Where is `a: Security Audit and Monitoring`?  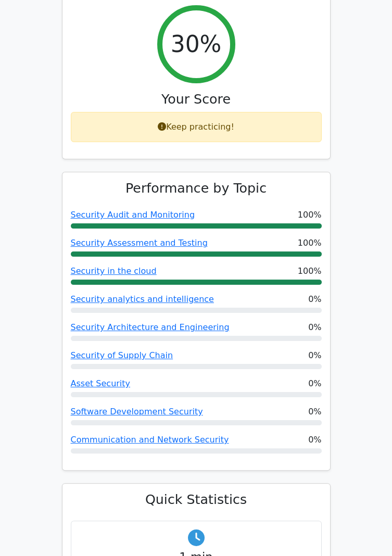 a: Security Audit and Monitoring is located at coordinates (133, 214).